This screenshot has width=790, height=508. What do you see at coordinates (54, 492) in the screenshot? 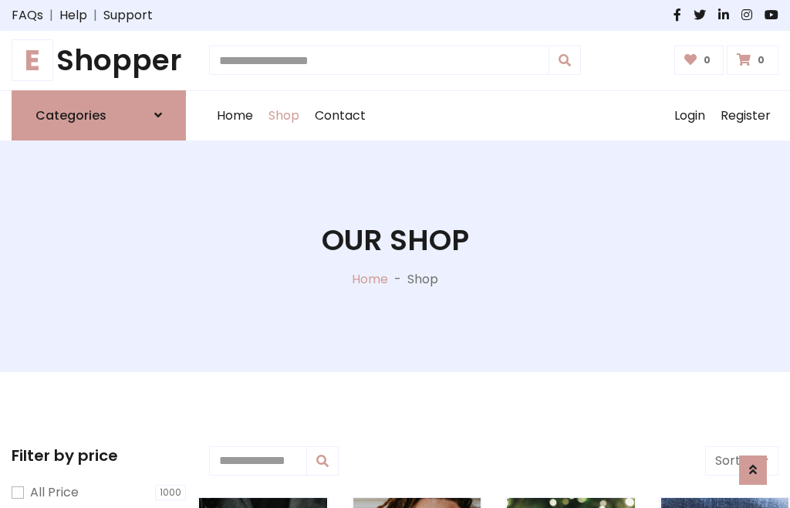
I see `label: All Price` at bounding box center [54, 492].